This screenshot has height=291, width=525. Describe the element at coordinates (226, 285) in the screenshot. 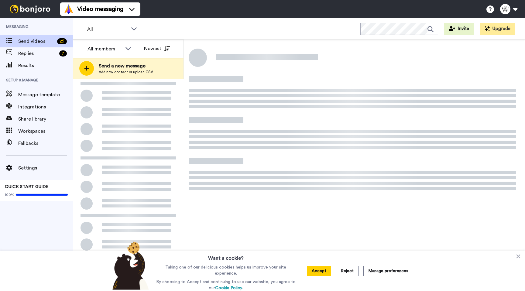

I see `p: By choosing to Accept and continuing to use our website, you agree to our .` at that location.